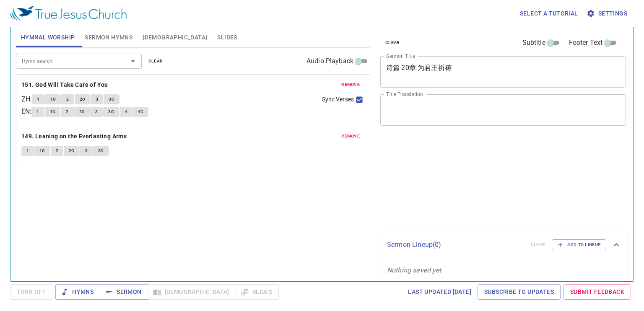 The width and height of the screenshot is (644, 311). What do you see at coordinates (48, 37) in the screenshot?
I see `span: Hymnal Worship` at bounding box center [48, 37].